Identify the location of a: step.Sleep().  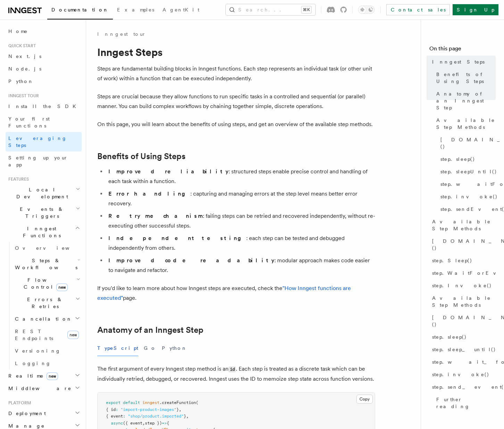
(463, 261).